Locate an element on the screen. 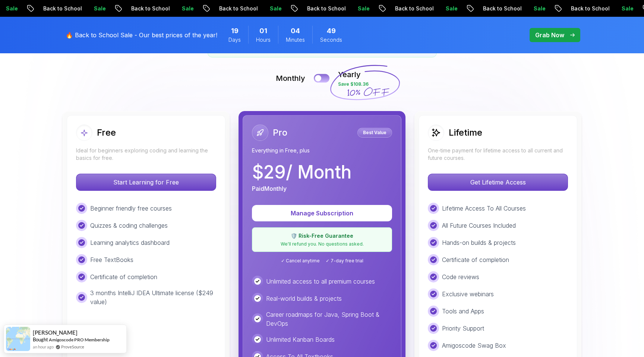  h2: Pro is located at coordinates (280, 133).